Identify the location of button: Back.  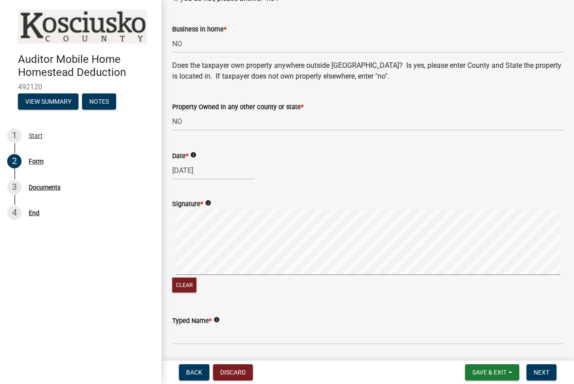
(194, 372).